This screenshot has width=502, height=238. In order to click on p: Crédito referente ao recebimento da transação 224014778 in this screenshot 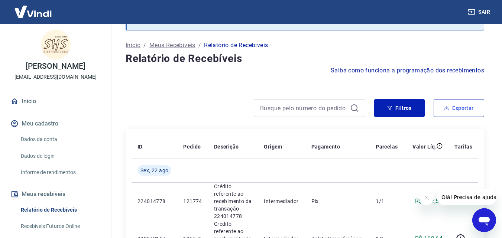, I will do `click(233, 201)`.